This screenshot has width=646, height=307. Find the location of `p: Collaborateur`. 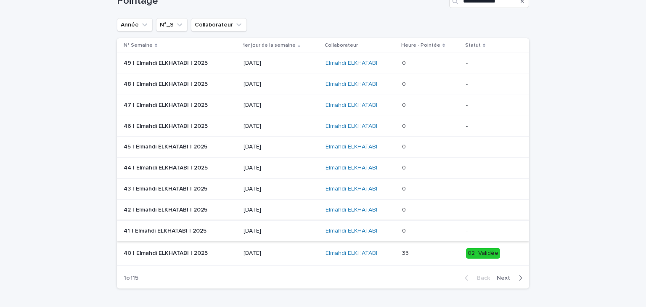

p: Collaborateur is located at coordinates (341, 45).